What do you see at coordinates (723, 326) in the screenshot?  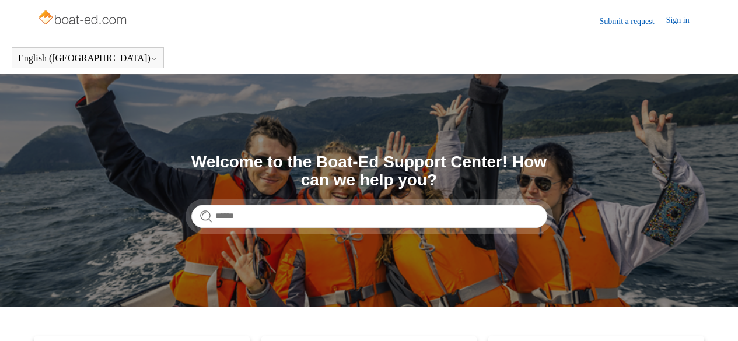 I see `div: Live chat` at bounding box center [723, 326].